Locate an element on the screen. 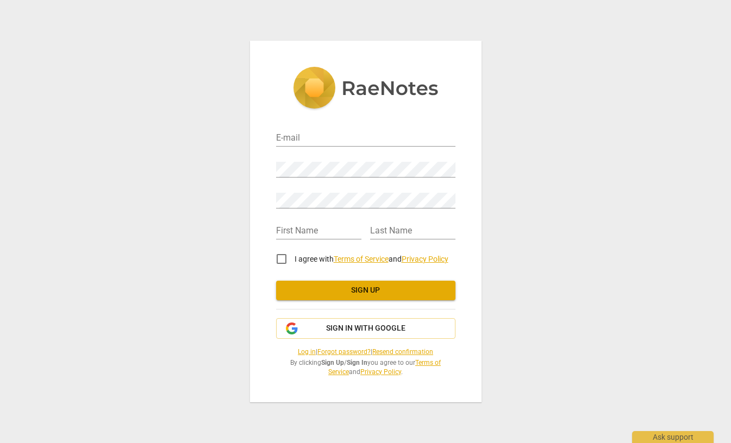  a: Log in is located at coordinates (306, 352).